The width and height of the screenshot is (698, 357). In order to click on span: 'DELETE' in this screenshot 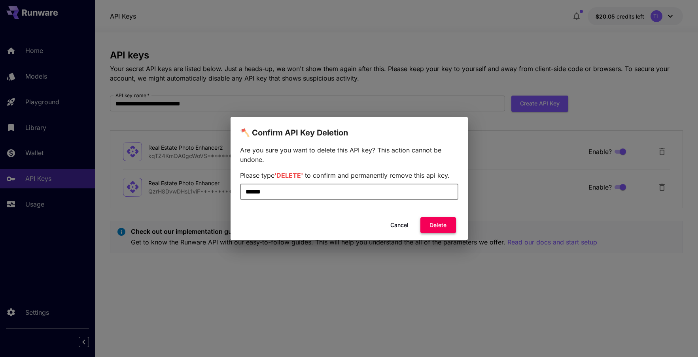, I will do `click(289, 176)`.